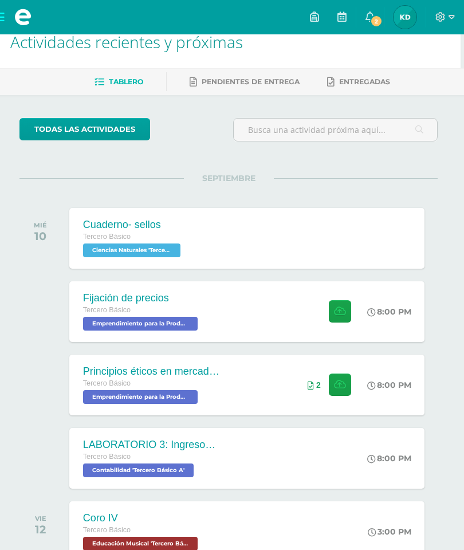 The width and height of the screenshot is (464, 550). I want to click on span: Pendientes de entrega, so click(250, 81).